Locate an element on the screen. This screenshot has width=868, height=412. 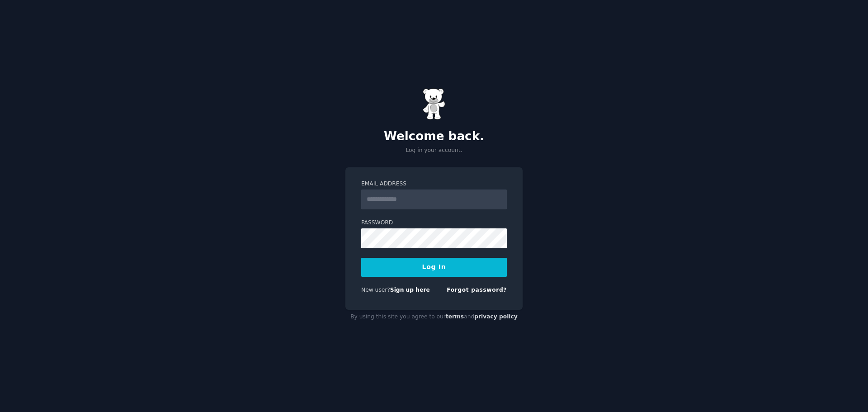
button: Log In is located at coordinates (434, 267).